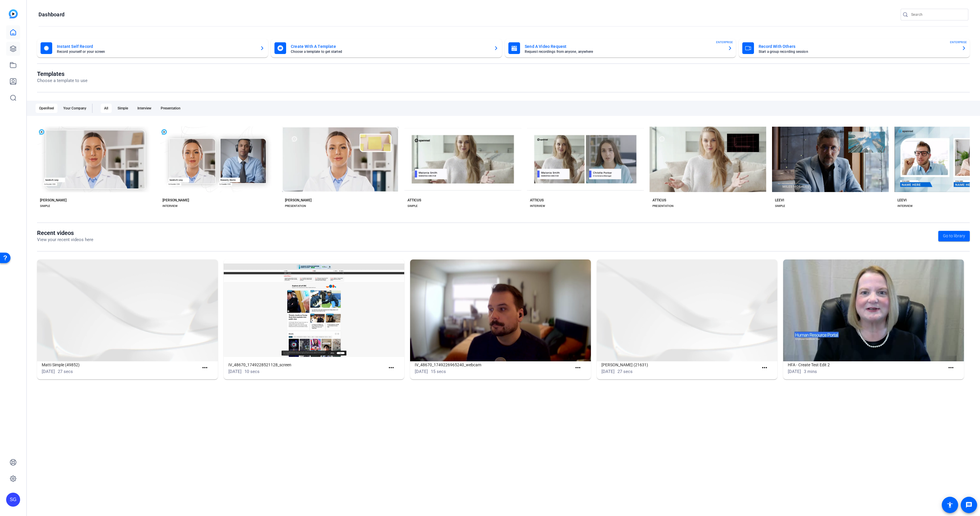  What do you see at coordinates (121, 364) in the screenshot?
I see `h1: Matti Simple (49852)` at bounding box center [121, 364].